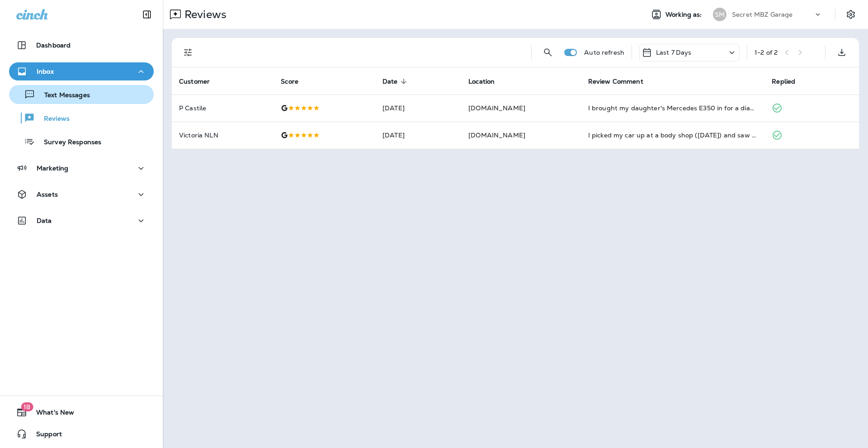  What do you see at coordinates (685, 14) in the screenshot?
I see `span: Working as:` at bounding box center [685, 14].